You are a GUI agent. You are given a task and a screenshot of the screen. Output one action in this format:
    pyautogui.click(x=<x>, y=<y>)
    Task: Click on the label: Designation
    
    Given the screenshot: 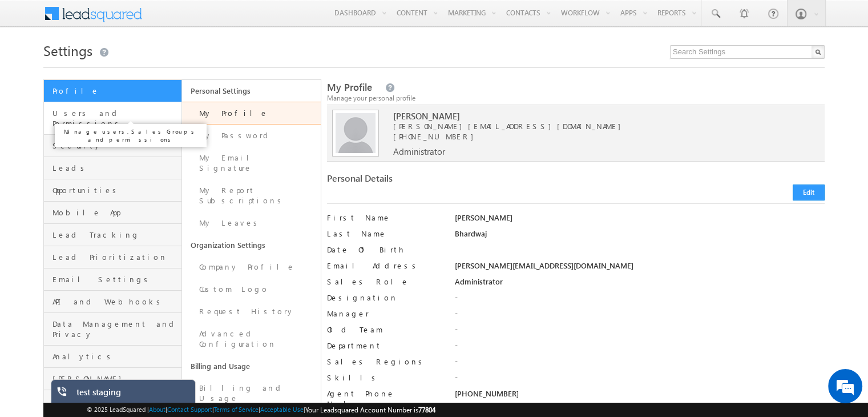 What is the action you would take?
    pyautogui.click(x=384, y=298)
    